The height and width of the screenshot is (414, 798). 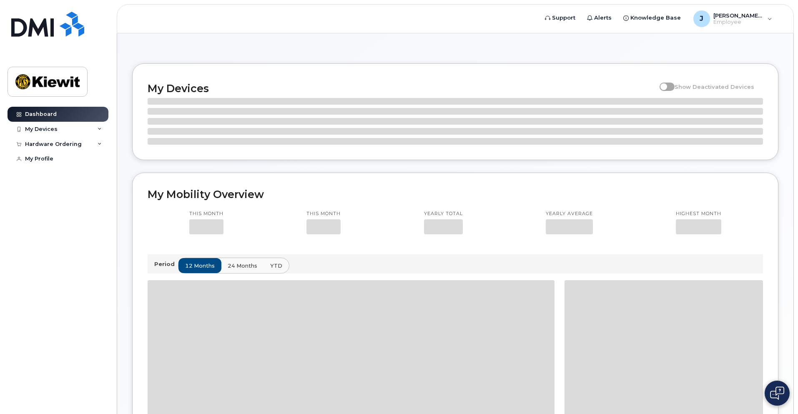 I want to click on p: Period, so click(x=166, y=264).